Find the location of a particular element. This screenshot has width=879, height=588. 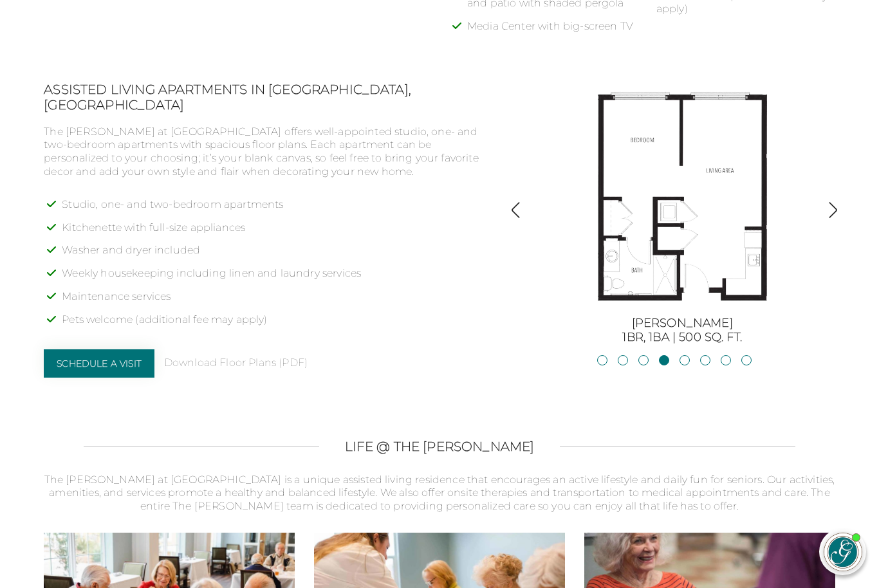

a: Download Floor Plans (PDF) is located at coordinates (236, 363).